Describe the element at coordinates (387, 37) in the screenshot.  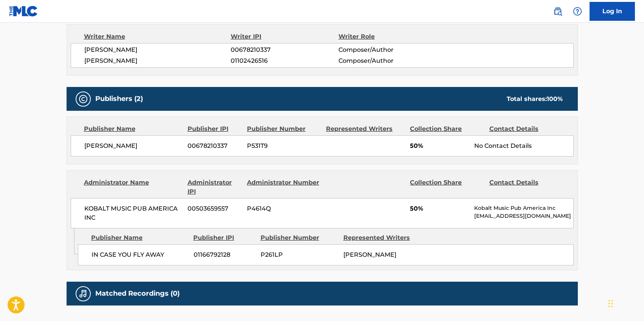
I see `div: Writer Role` at that location.